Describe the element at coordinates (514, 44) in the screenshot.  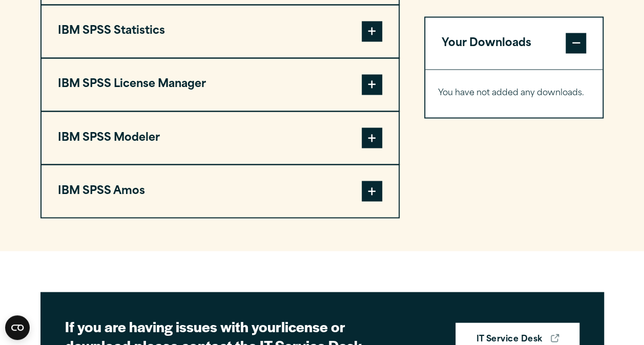
I see `button: Your Downloads` at that location.